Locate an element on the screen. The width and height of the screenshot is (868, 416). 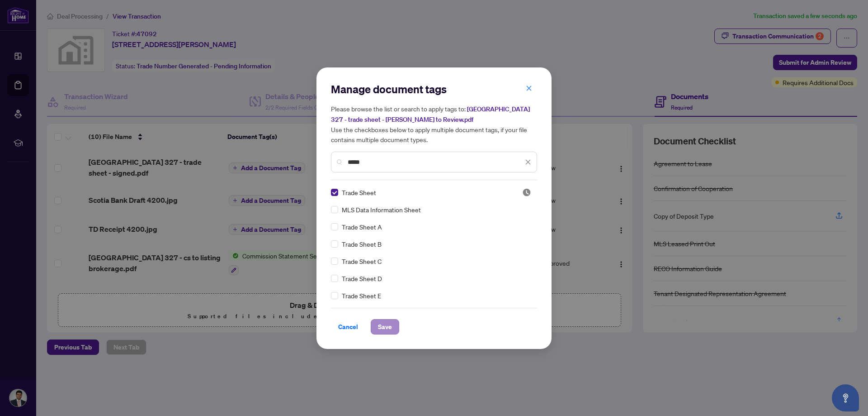
span: Trade Sheet E is located at coordinates (361, 296).